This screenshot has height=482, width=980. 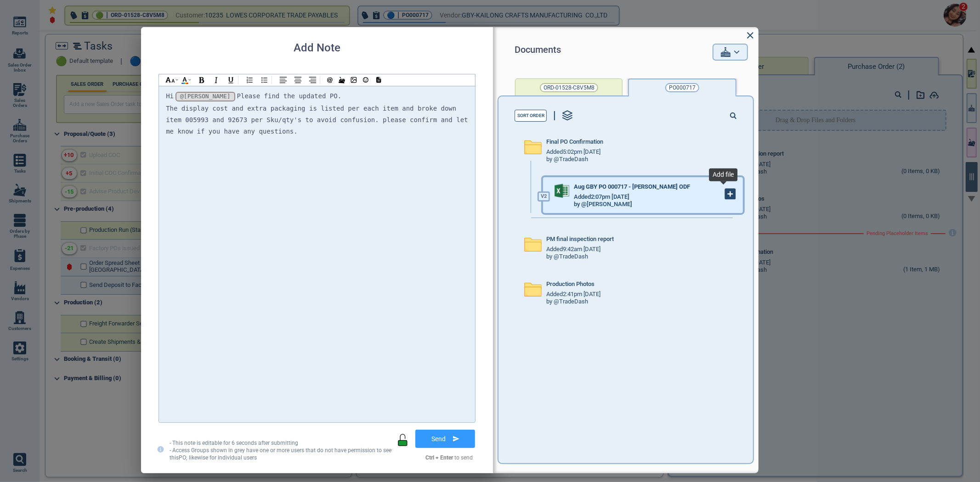 What do you see at coordinates (574, 142) in the screenshot?
I see `span: Final PO Confirmation` at bounding box center [574, 142].